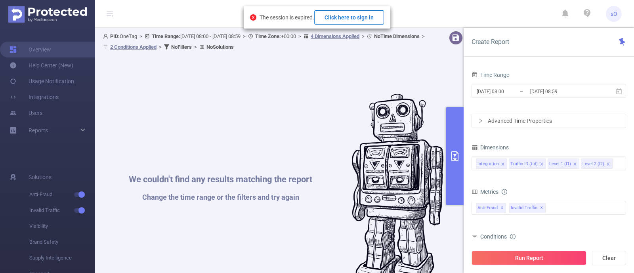  Describe the element at coordinates (564, 164) in the screenshot. I see `li: Level 1 (l1)` at that location.